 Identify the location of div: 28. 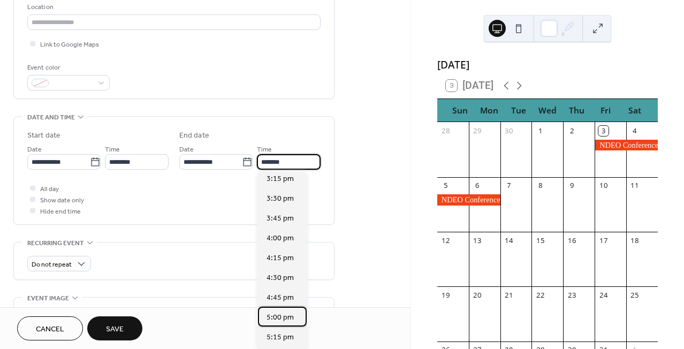
(446, 131).